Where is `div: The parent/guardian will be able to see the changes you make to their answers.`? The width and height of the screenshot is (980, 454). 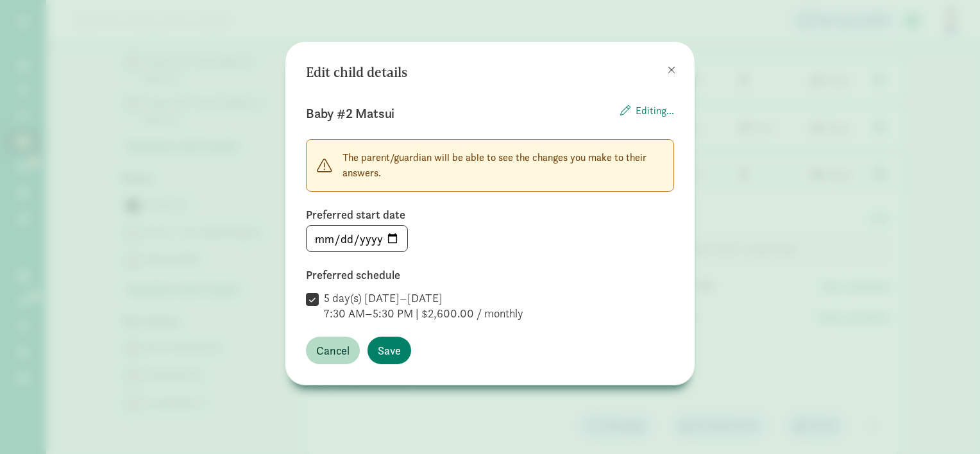 div: The parent/guardian will be able to see the changes you make to their answers. is located at coordinates (490, 165).